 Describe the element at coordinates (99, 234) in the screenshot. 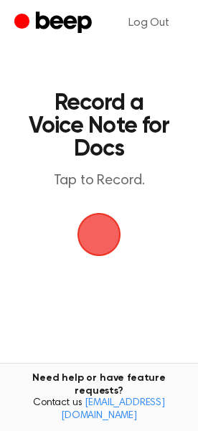

I see `button: Beep Logo` at that location.